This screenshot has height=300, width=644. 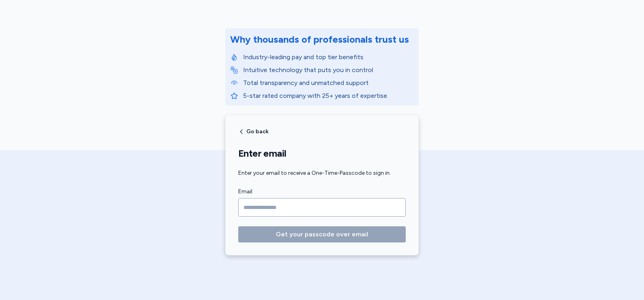 What do you see at coordinates (253, 132) in the screenshot?
I see `button: Go back` at bounding box center [253, 132].